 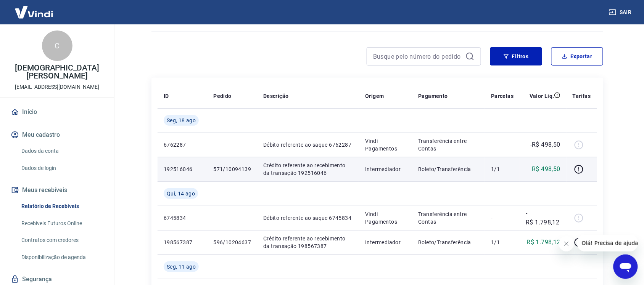 I want to click on p: ID, so click(x=166, y=96).